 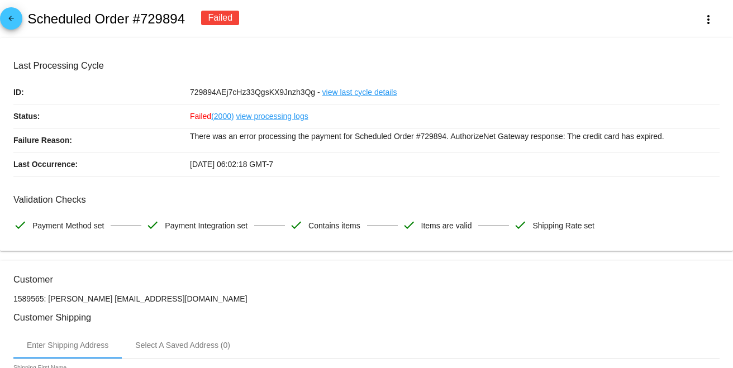 What do you see at coordinates (102, 140) in the screenshot?
I see `p: Failure Reason:` at bounding box center [102, 140].